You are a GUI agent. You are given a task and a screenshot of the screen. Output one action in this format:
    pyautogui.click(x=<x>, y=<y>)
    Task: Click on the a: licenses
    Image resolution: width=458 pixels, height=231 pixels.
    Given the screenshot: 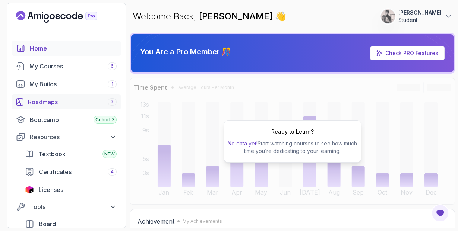 What is the action you would take?
    pyautogui.click(x=71, y=190)
    